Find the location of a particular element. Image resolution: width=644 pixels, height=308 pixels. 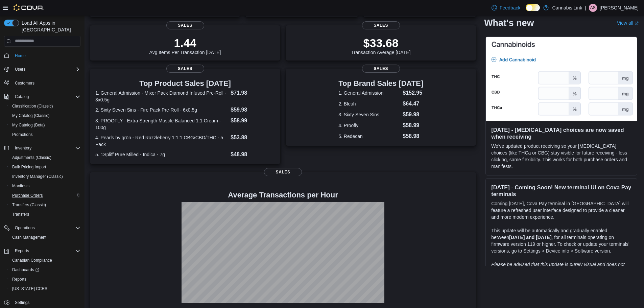

button: Promotions is located at coordinates (45, 135).